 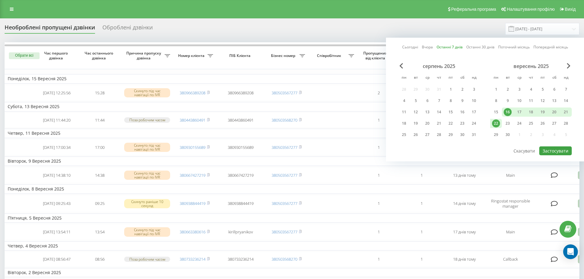 I want to click on div: пт 12 вер 2025 р., so click(x=542, y=101).